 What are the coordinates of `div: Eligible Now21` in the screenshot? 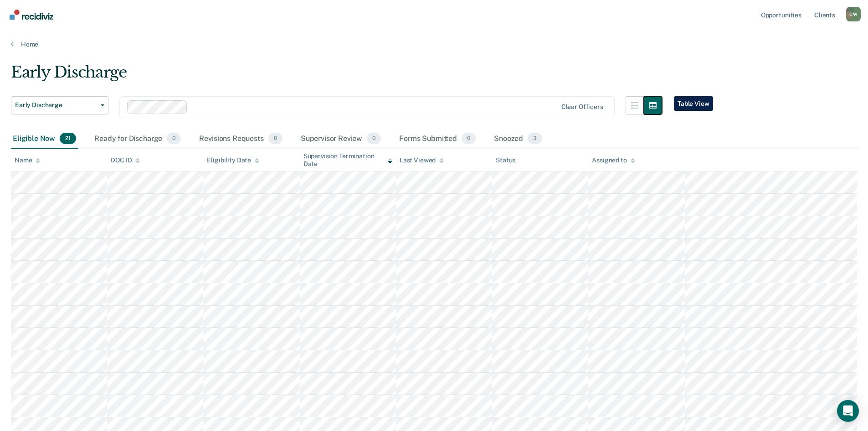 It's located at (44, 139).